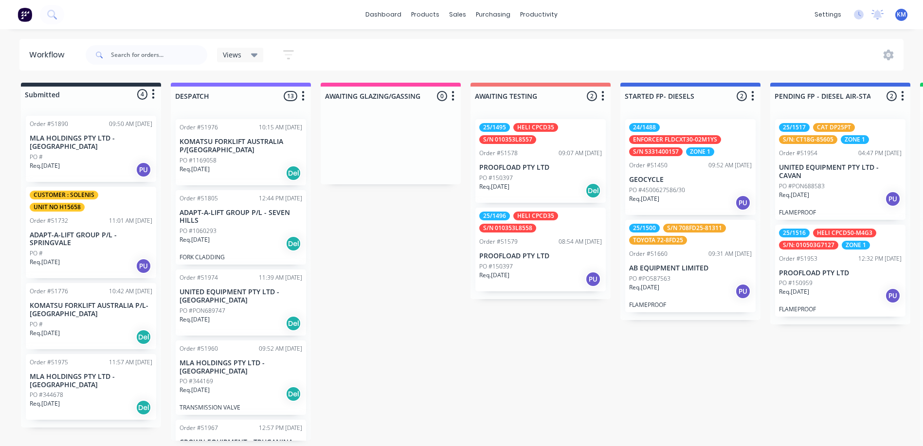 Image resolution: width=923 pixels, height=446 pixels. What do you see at coordinates (498, 153) in the screenshot?
I see `div: Order #51578` at bounding box center [498, 153].